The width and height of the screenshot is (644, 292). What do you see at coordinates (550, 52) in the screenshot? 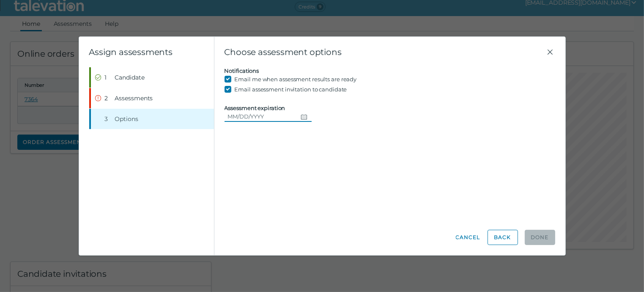
I see `button: Close` at bounding box center [550, 52].